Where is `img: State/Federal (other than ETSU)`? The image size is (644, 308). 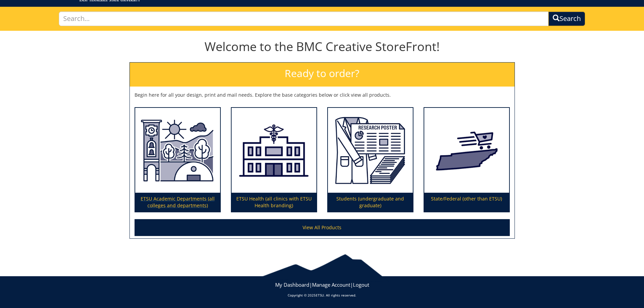
img: State/Federal (other than ETSU) is located at coordinates (466, 150).